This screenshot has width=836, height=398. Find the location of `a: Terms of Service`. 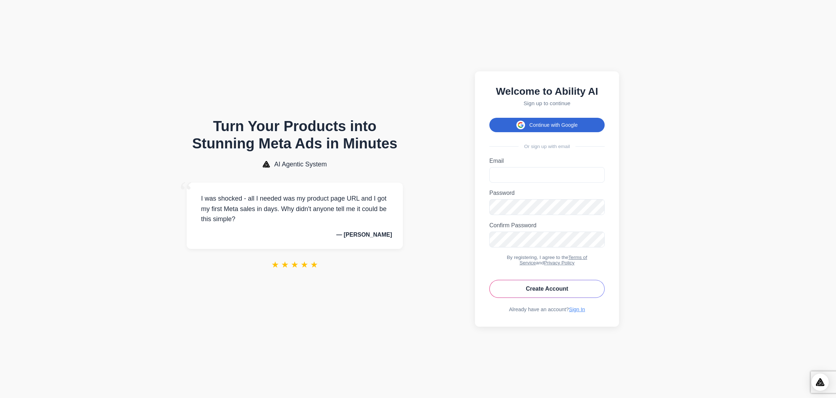

a: Terms of Service is located at coordinates (554, 260).